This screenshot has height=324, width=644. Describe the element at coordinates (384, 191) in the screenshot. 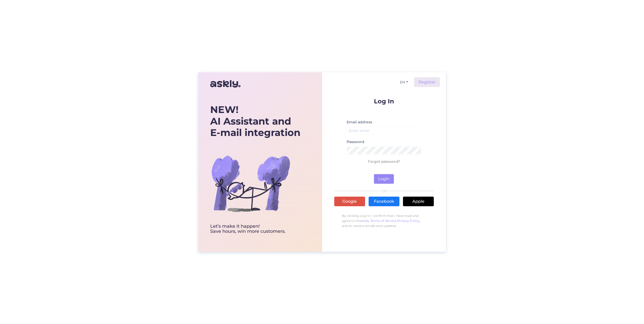

I see `span: OR` at that location.